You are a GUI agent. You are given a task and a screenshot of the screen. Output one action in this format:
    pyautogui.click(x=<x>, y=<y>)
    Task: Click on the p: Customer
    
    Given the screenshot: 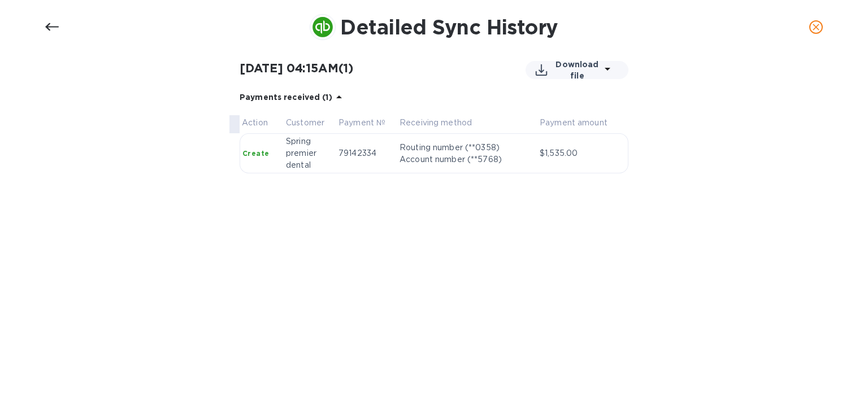 What is the action you would take?
    pyautogui.click(x=310, y=122)
    